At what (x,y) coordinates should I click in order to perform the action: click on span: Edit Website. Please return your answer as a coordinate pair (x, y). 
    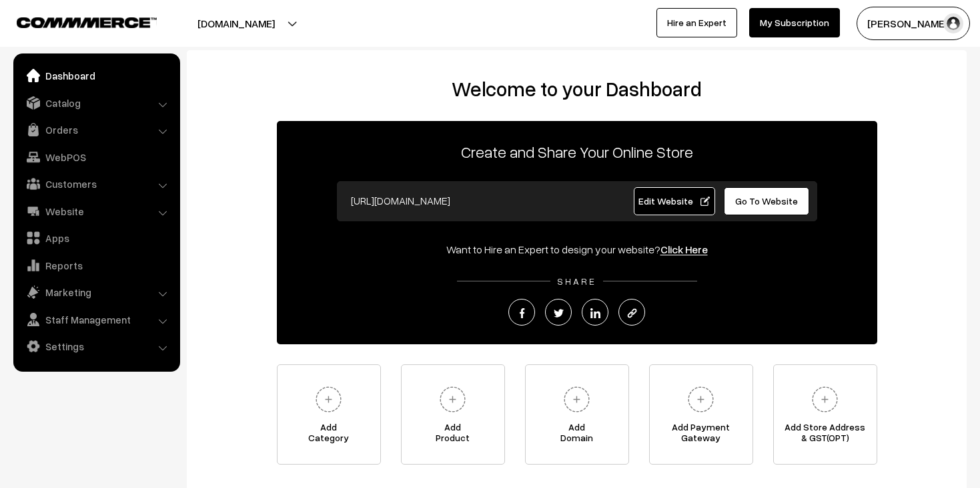
    Looking at the image, I should click on (674, 200).